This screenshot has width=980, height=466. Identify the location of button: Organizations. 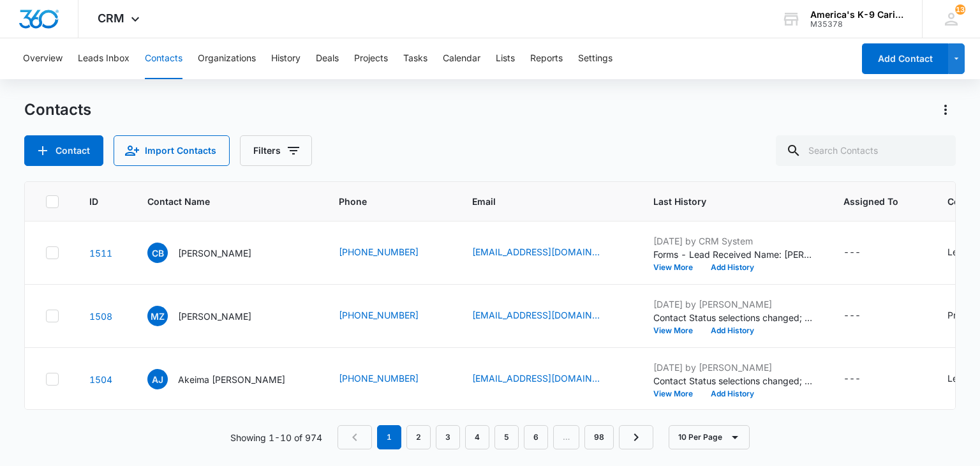
(226, 59).